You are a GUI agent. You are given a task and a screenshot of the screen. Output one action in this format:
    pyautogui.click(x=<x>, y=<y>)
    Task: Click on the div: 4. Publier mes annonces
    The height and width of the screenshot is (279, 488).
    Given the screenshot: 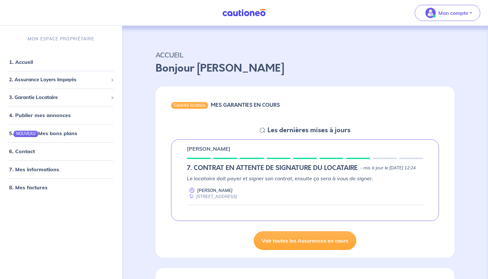 What is the action you would take?
    pyautogui.click(x=61, y=115)
    